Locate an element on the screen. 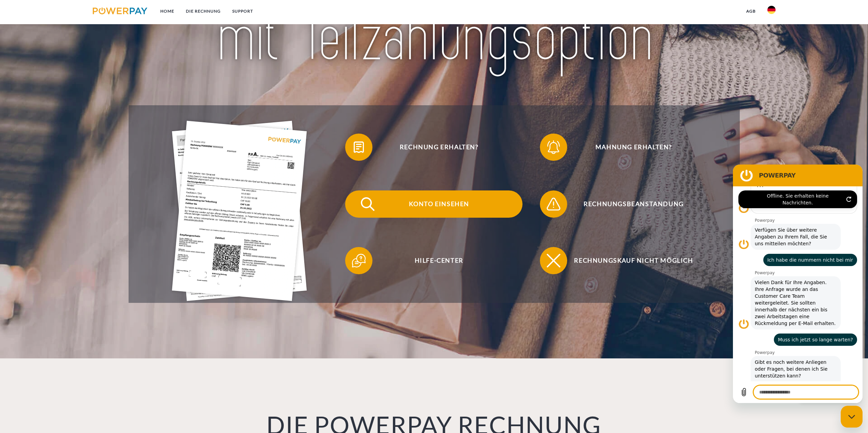 Image resolution: width=868 pixels, height=433 pixels. img: qb_help.svg is located at coordinates (359, 261).